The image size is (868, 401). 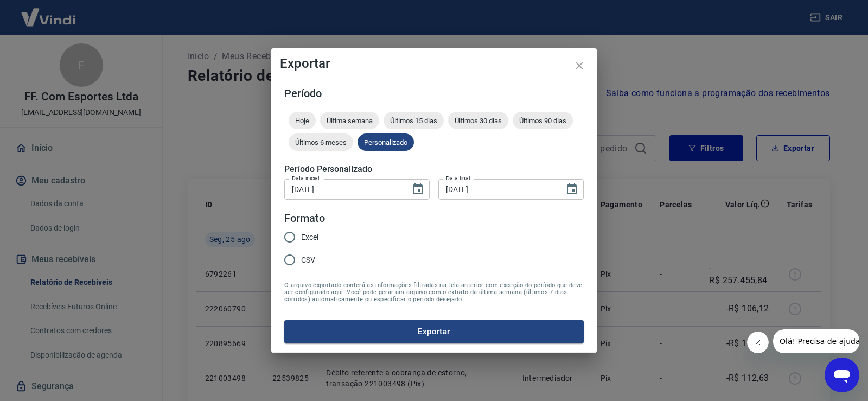 What do you see at coordinates (434, 331) in the screenshot?
I see `button: Exportar` at bounding box center [434, 331].